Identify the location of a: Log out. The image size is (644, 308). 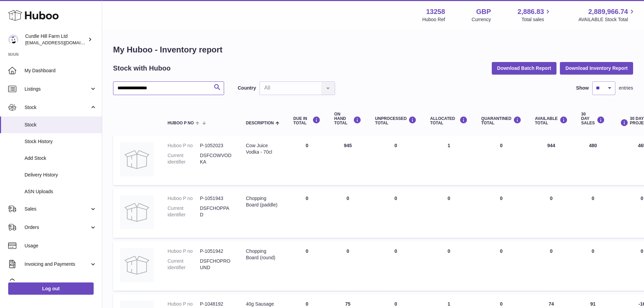
(51, 288).